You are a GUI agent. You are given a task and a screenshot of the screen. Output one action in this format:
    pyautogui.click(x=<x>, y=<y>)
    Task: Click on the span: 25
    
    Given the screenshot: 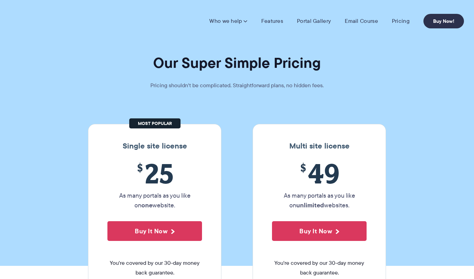 What is the action you would take?
    pyautogui.click(x=155, y=173)
    